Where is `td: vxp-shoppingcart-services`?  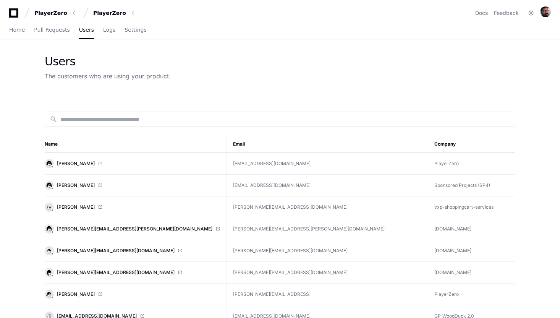
td: vxp-shoppingcart-services is located at coordinates (474, 207).